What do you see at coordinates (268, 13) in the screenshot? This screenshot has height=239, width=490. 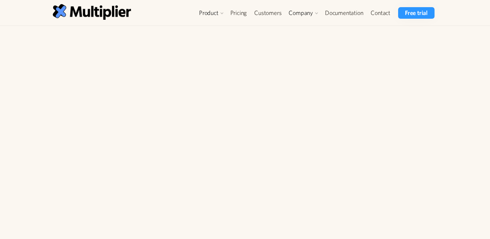 I see `a: Customers` at bounding box center [268, 13].